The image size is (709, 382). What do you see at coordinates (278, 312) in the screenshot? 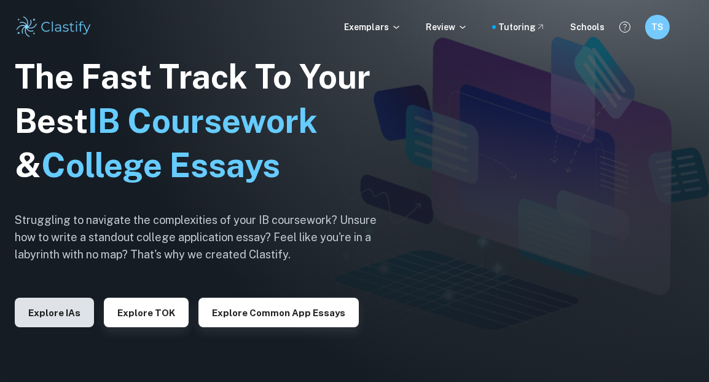
I see `a: Explore Common App essays` at bounding box center [278, 312].